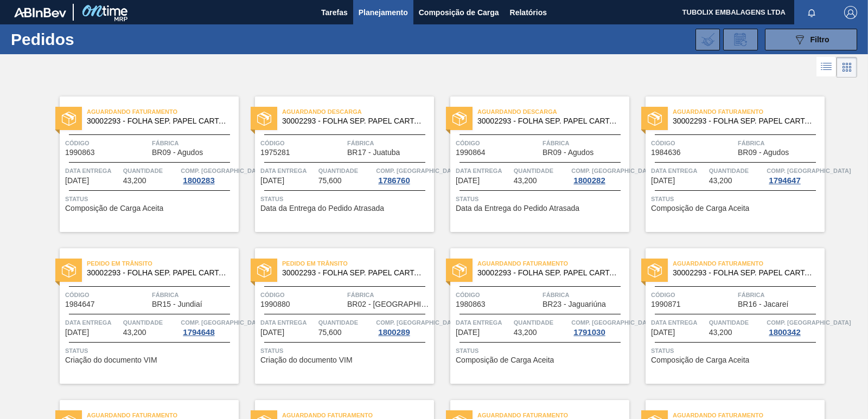  Describe the element at coordinates (394, 332) in the screenshot. I see `div: 1800289` at that location.